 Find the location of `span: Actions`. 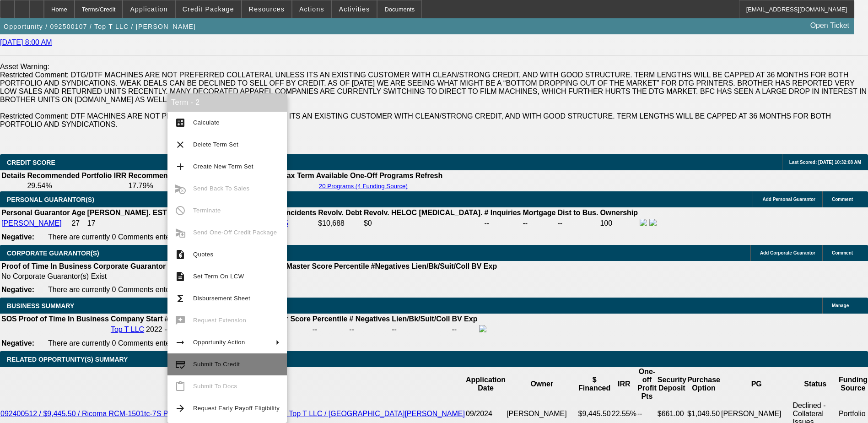

span: Actions is located at coordinates (312, 9).